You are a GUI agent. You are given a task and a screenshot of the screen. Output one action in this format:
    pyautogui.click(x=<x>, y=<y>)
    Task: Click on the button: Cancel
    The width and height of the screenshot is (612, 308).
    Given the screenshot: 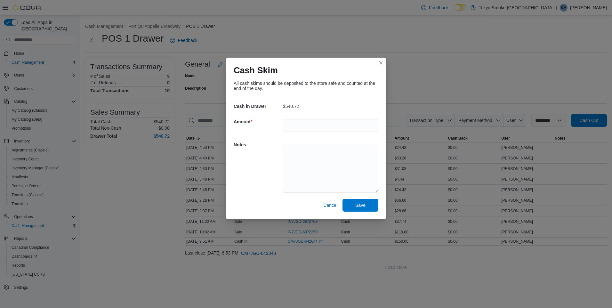 What is the action you would take?
    pyautogui.click(x=330, y=205)
    